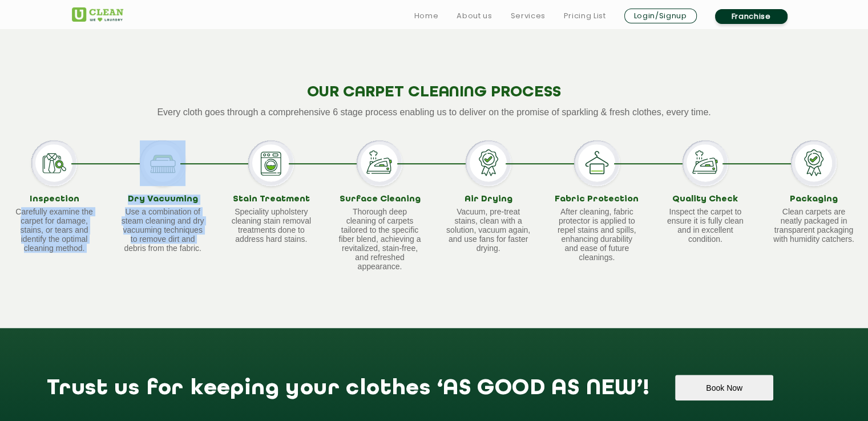 This screenshot has height=421, width=868. Describe the element at coordinates (271, 225) in the screenshot. I see `p: Speciality upholstery cleaning stain removal treatments done to address hard stains.` at that location.